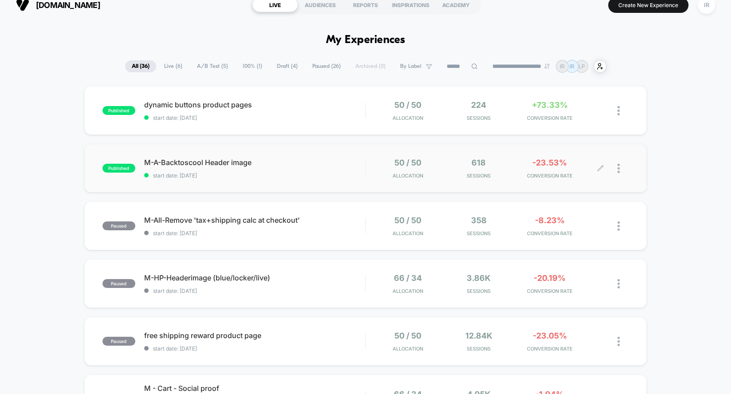 The width and height of the screenshot is (731, 394). What do you see at coordinates (255, 278) in the screenshot?
I see `span: M-HP-Headerimage (blue/locker/live)` at bounding box center [255, 278].